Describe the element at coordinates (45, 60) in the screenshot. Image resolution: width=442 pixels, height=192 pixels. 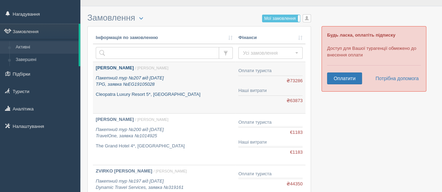
I see `a: Завершені` at that location.